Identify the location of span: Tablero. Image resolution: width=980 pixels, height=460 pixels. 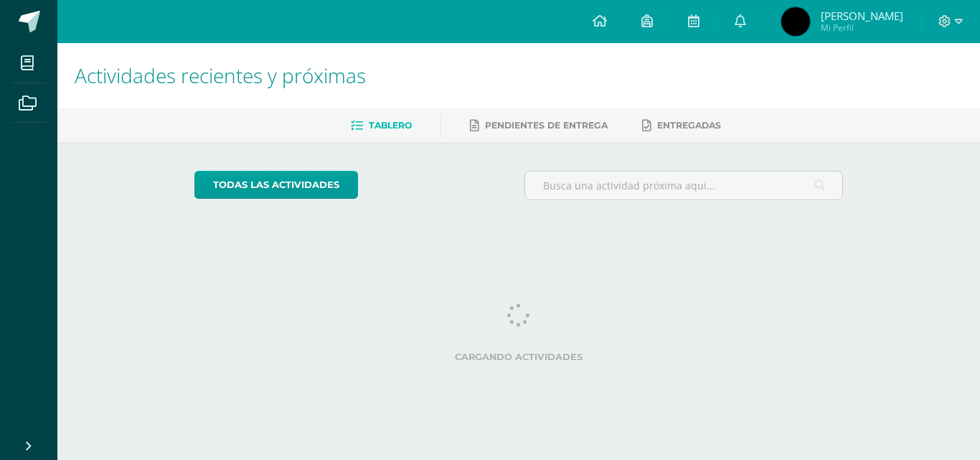
(390, 125).